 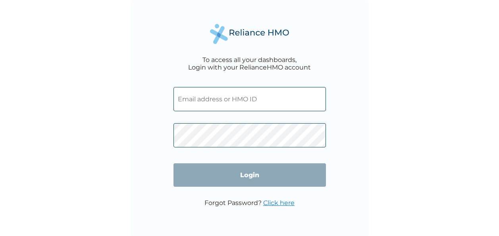 What do you see at coordinates (250, 99) in the screenshot?
I see `input: Email address or HMO ID` at bounding box center [250, 99].